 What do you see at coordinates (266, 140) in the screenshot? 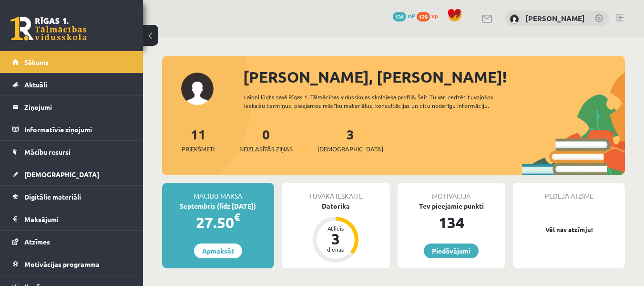
I see `a: 0Neizlasītās ziņas` at bounding box center [266, 140].